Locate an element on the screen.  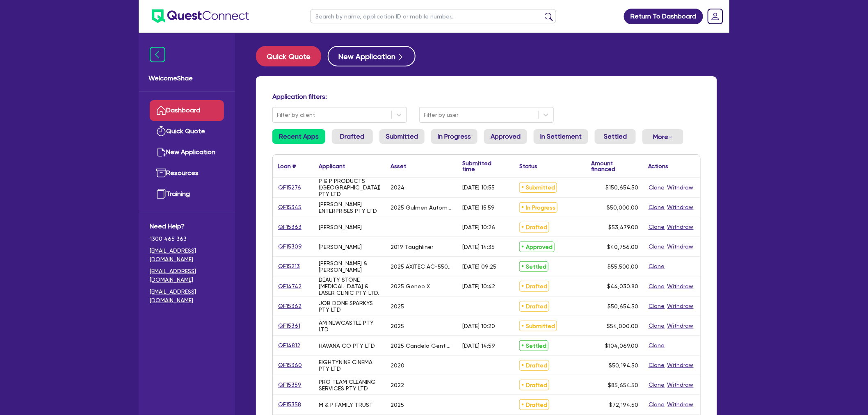
div: Loan # is located at coordinates (287, 166).